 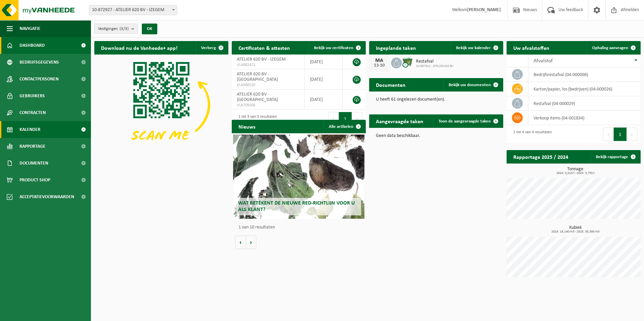 What do you see at coordinates (30, 29) in the screenshot?
I see `span: Navigatie` at bounding box center [30, 29].